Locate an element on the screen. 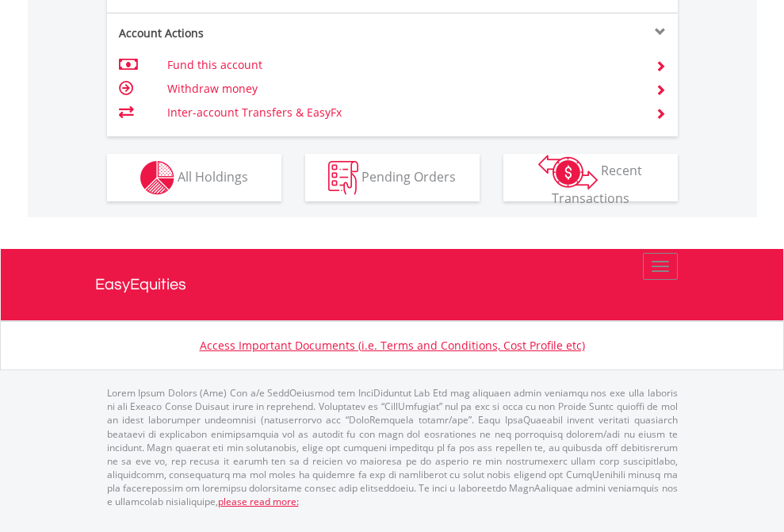 The height and width of the screenshot is (532, 784). img: pending_instructions-wht.png is located at coordinates (344, 178).